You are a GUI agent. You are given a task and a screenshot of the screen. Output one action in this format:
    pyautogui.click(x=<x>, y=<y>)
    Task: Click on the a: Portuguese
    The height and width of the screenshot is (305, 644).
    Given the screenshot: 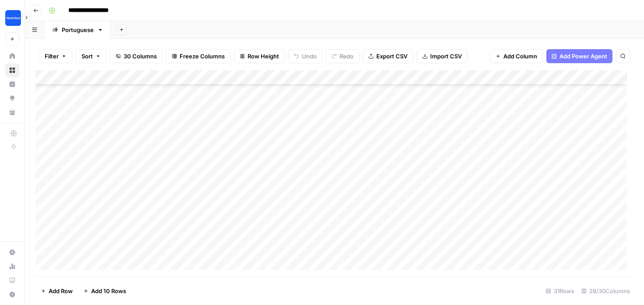 What is the action you would take?
    pyautogui.click(x=77, y=30)
    